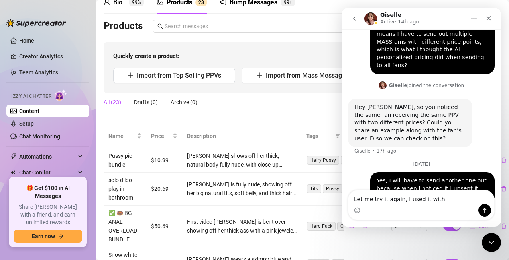 This screenshot has height=260, width=509. Describe the element at coordinates (47, 173) in the screenshot. I see `span: Chat Copilot` at that location.